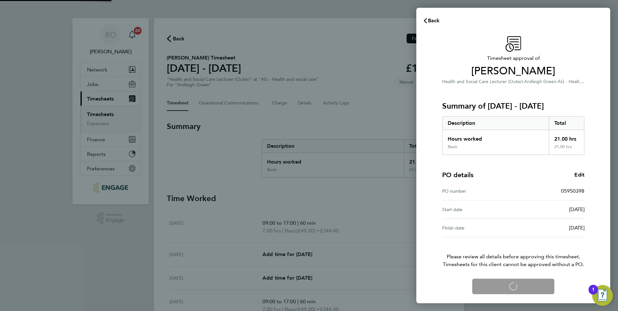 The image size is (618, 311). I want to click on span: Health and Social Care Lecturer (Outer), so click(483, 82).